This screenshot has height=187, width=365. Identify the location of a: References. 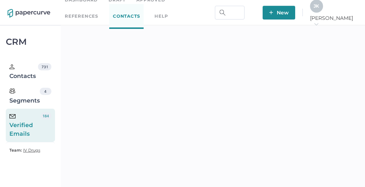
(81, 16).